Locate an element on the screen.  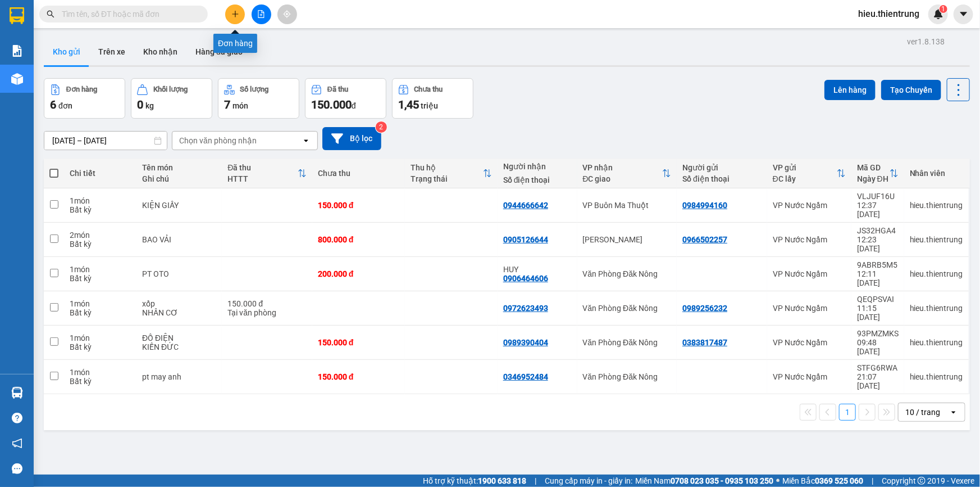
div: VP nhận is located at coordinates (623, 167).